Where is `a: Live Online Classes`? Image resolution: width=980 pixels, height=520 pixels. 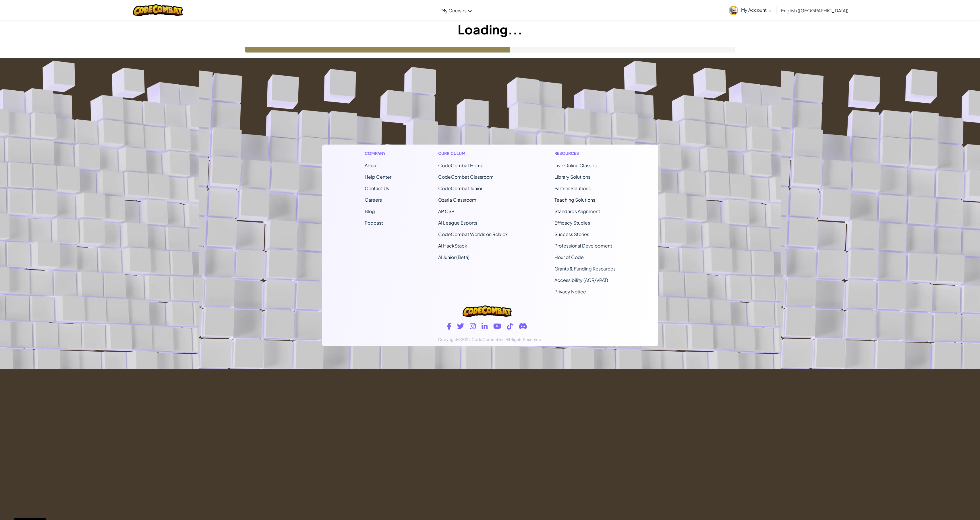
a: Live Online Classes is located at coordinates (575, 165).